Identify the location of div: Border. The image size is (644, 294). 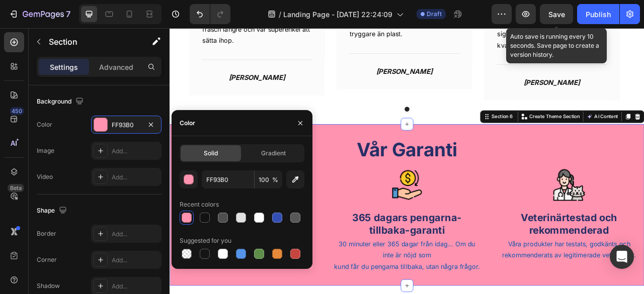
(46, 234).